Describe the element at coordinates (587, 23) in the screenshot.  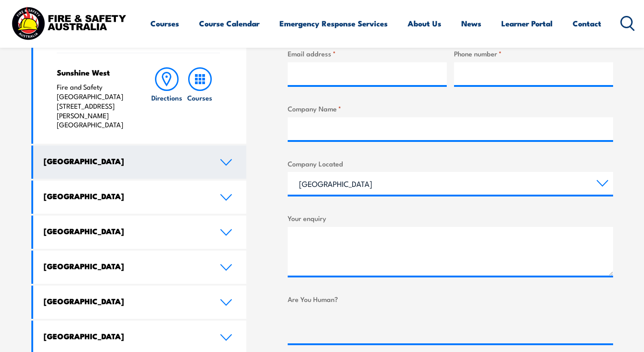
I see `a: Contact` at that location.